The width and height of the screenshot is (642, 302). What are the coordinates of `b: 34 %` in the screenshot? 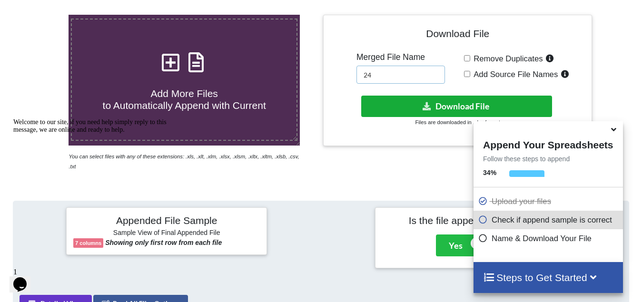 It's located at (490, 173).